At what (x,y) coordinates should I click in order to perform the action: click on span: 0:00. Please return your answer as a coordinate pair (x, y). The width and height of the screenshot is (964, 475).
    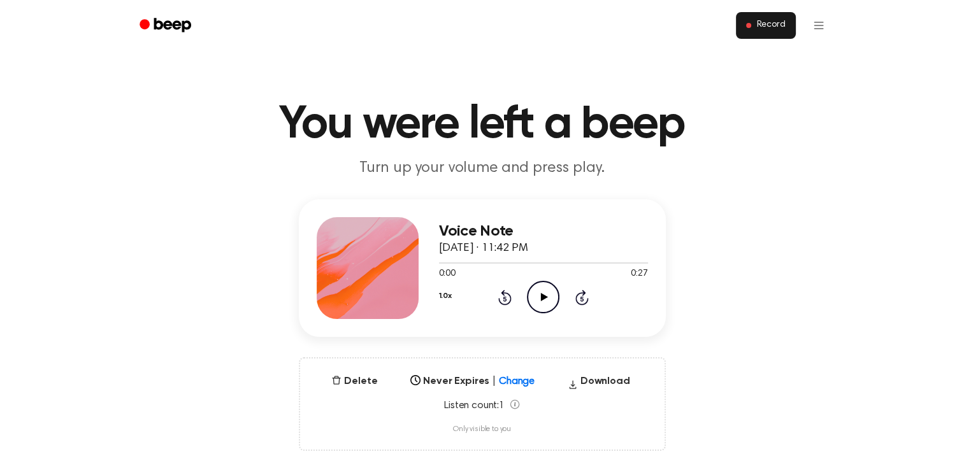
    Looking at the image, I should click on (447, 274).